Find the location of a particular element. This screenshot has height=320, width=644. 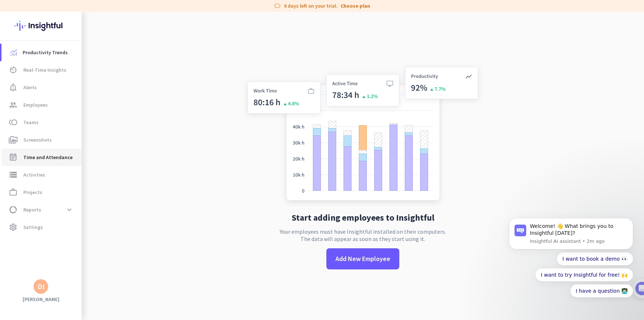

div: Quick reply options is located at coordinates (73, 63).